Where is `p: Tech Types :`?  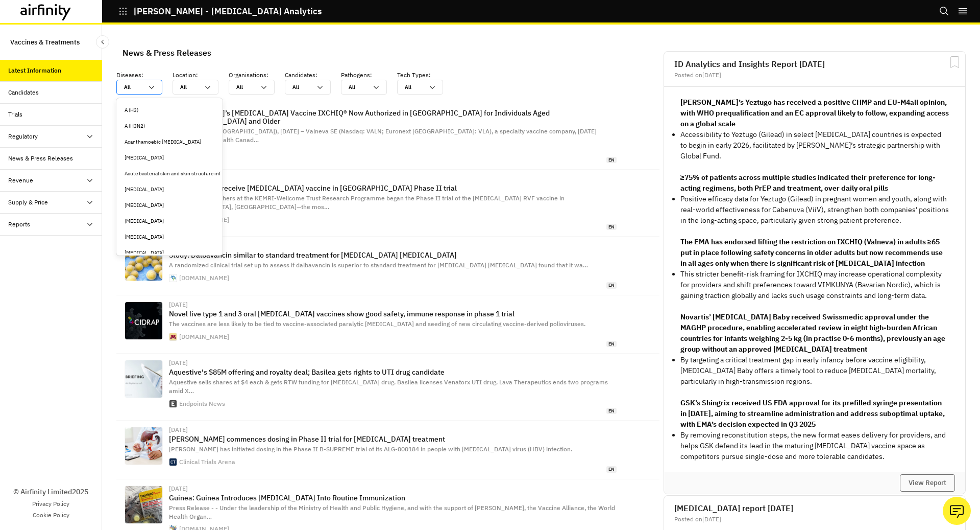 p: Tech Types : is located at coordinates (425, 75).